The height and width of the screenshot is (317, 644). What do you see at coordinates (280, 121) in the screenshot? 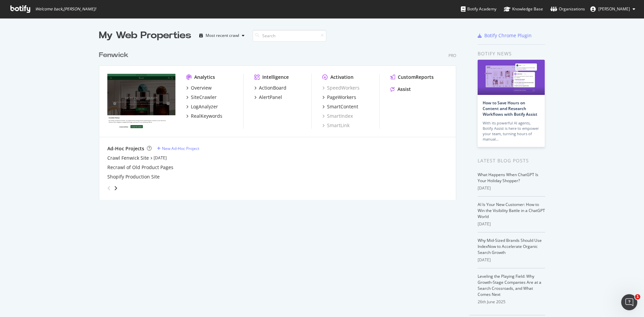
I see `div: grid` at bounding box center [280, 121].